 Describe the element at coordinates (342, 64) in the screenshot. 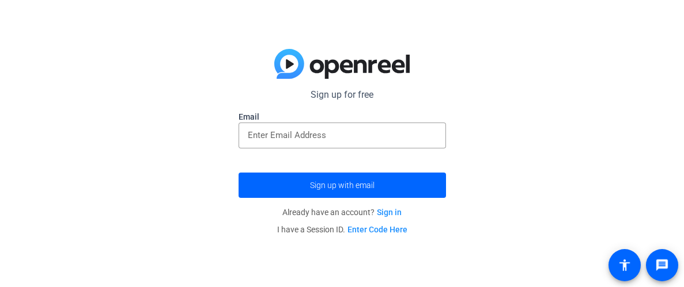

I see `img: blue-gradient.svg` at that location.